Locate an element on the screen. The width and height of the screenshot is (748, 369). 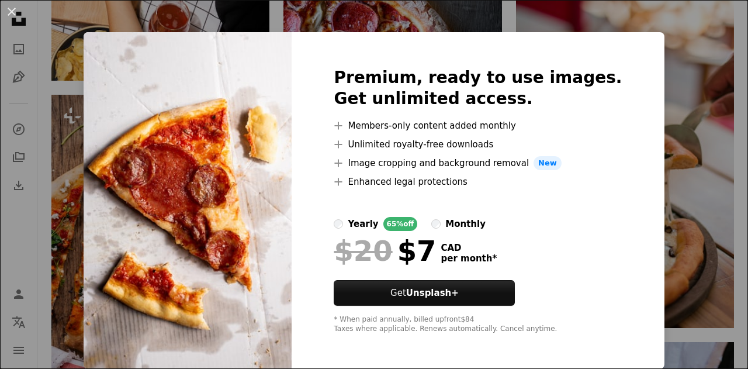
li: Unlimited royalty-free downloads is located at coordinates (478, 144).